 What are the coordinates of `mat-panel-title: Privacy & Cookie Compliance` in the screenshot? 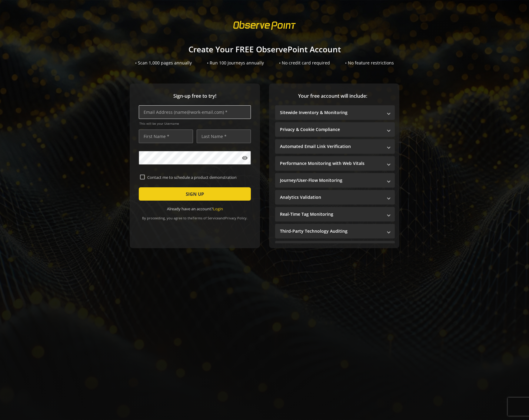 It's located at (331, 130).